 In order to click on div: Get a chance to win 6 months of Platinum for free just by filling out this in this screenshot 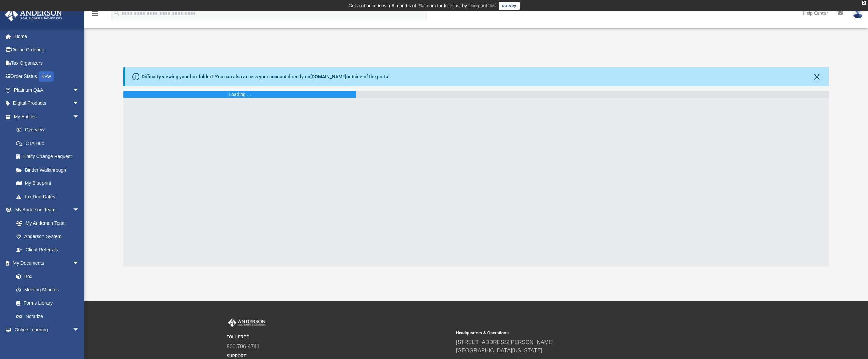, I will do `click(422, 6)`.